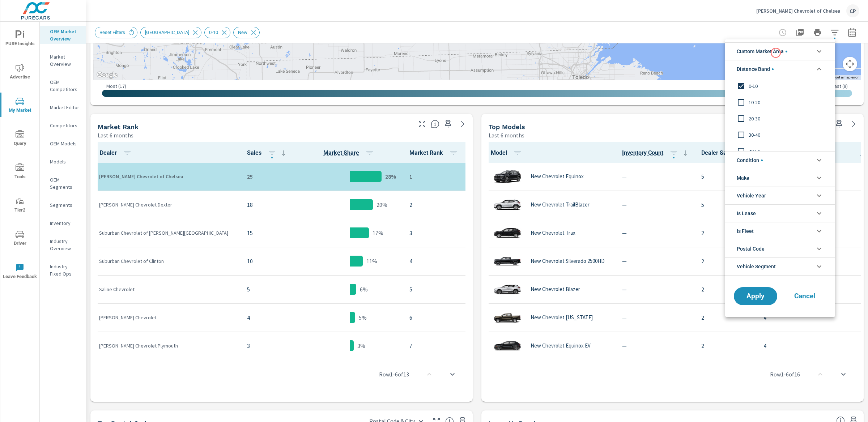 Image resolution: width=868 pixels, height=422 pixels. What do you see at coordinates (756, 267) in the screenshot?
I see `span: Vehicle Segment` at bounding box center [756, 267].